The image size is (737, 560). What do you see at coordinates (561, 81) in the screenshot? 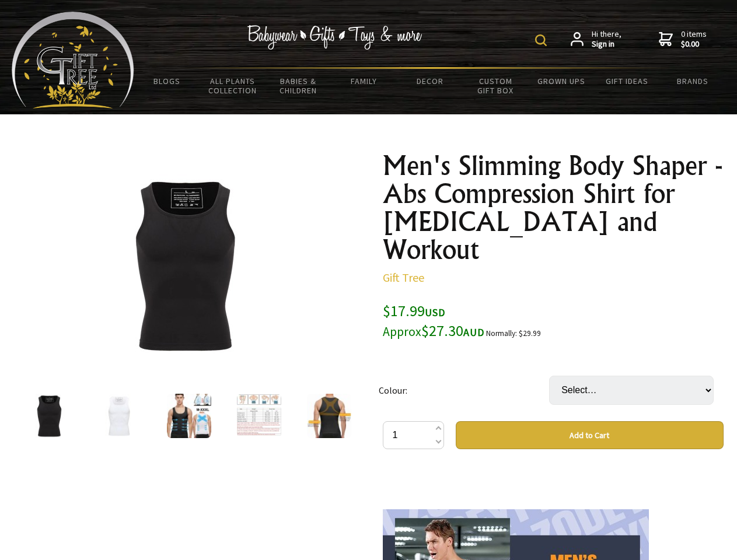
I see `a: Grown Ups` at bounding box center [561, 81].